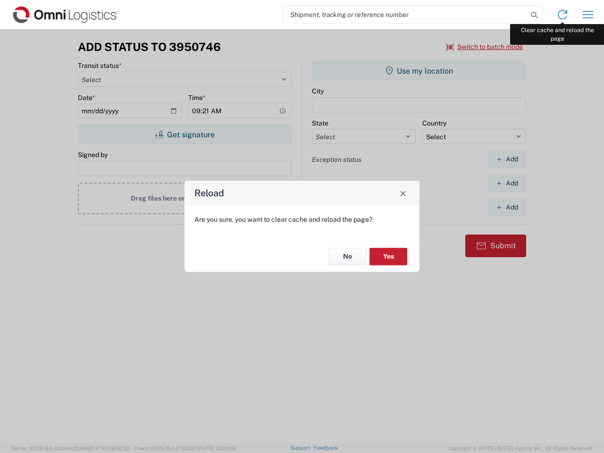 Image resolution: width=604 pixels, height=453 pixels. What do you see at coordinates (403, 193) in the screenshot?
I see `button: Close` at bounding box center [403, 193].